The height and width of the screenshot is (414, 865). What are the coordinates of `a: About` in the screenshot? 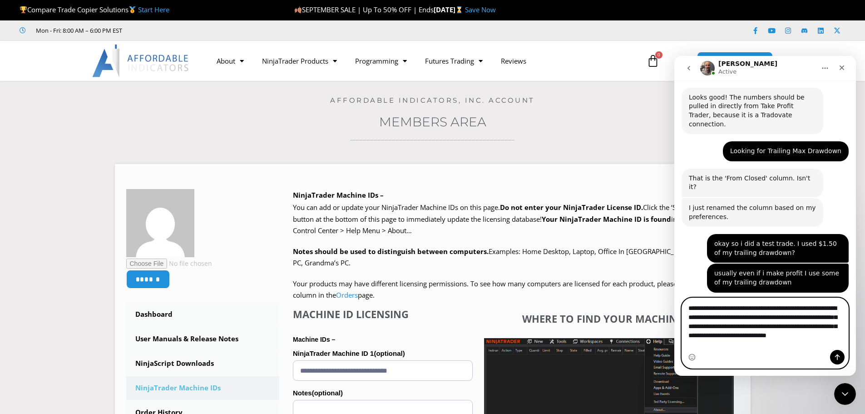 It's located at (230, 61).